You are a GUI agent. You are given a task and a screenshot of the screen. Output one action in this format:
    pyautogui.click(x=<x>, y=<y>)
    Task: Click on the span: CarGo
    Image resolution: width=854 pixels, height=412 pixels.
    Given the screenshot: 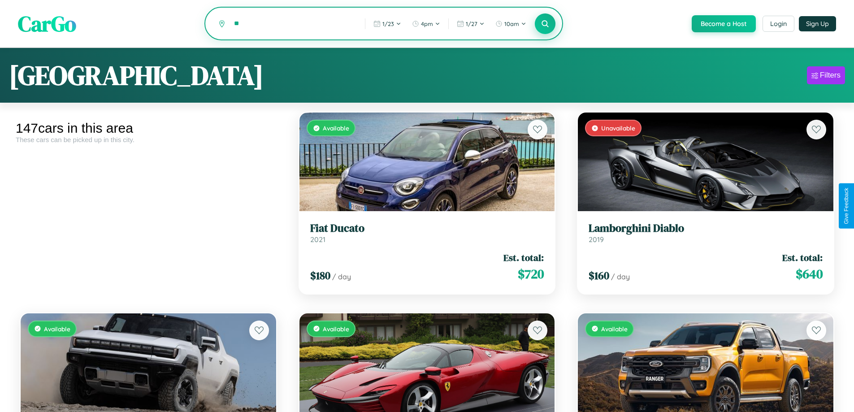 What is the action you would take?
    pyautogui.click(x=47, y=24)
    